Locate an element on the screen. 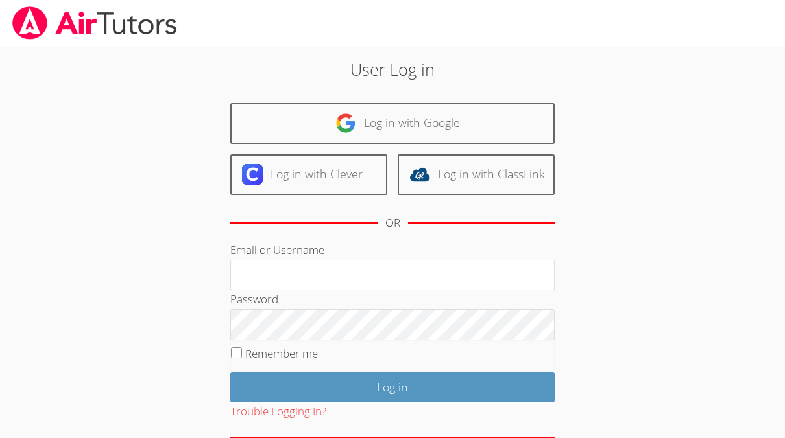 The height and width of the screenshot is (438, 785). h2: User Log in is located at coordinates (392, 69).